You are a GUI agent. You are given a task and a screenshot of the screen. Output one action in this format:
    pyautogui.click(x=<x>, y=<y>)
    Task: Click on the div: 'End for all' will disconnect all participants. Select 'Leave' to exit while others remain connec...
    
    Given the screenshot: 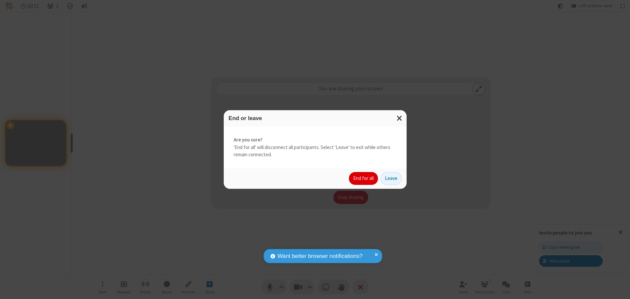 What is the action you would take?
    pyautogui.click(x=315, y=148)
    